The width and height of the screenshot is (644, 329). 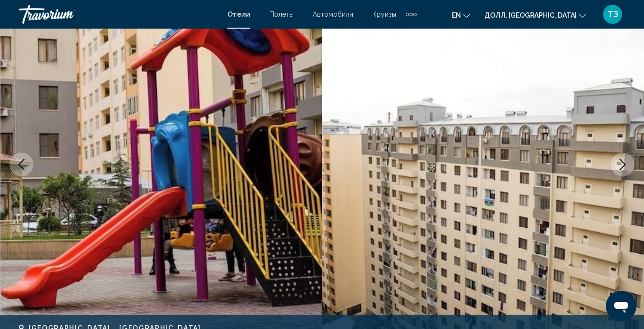 What do you see at coordinates (333, 14) in the screenshot?
I see `ya-tr-span: Автомобили` at bounding box center [333, 14].